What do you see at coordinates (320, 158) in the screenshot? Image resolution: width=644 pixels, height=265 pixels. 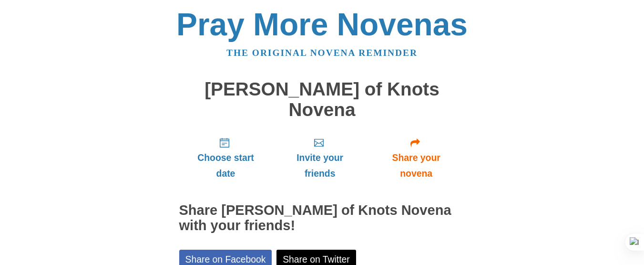 I see `a: Invite your friends` at bounding box center [320, 158].